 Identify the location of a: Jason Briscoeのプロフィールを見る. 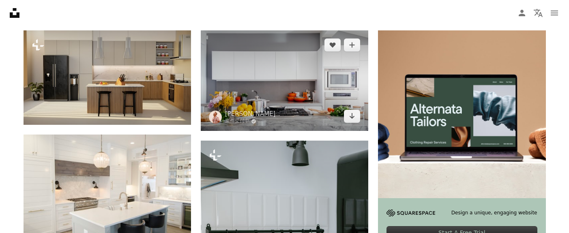
(215, 117).